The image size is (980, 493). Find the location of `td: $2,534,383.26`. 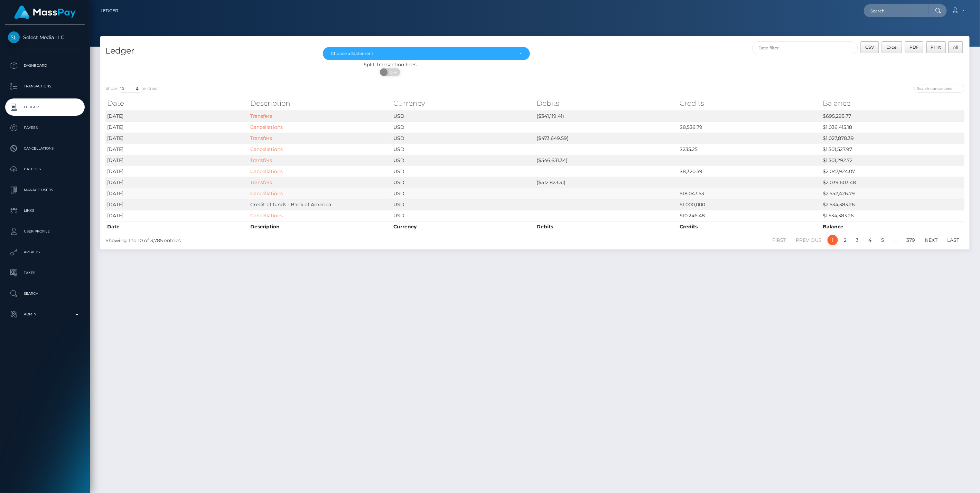

td: $2,534,383.26 is located at coordinates (893, 205).